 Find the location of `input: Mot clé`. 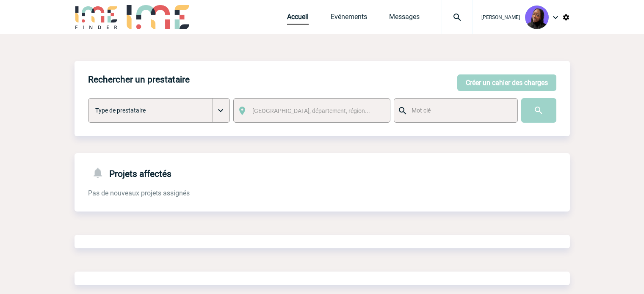

input: Mot clé is located at coordinates (459, 110).